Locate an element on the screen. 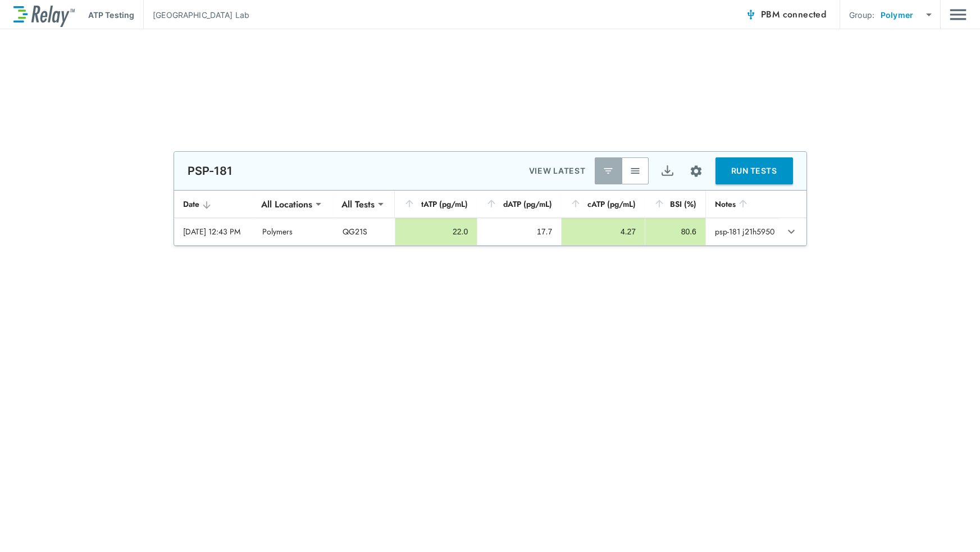  div: All Tests is located at coordinates (358, 204).